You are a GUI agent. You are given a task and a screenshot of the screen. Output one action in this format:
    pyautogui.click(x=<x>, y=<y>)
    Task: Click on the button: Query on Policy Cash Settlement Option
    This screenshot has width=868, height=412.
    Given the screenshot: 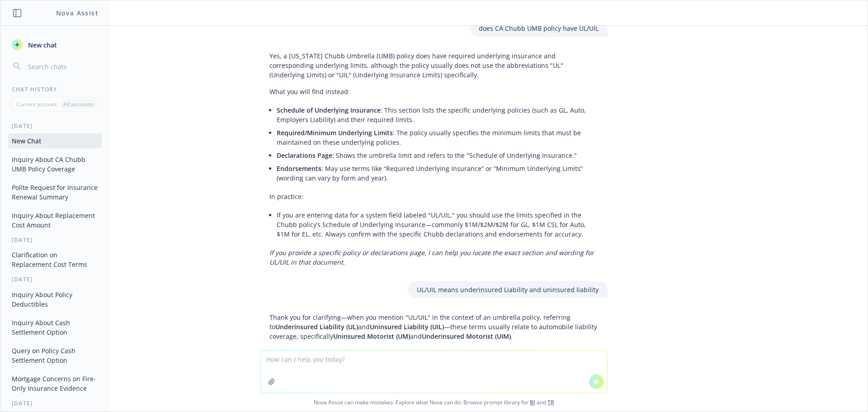 What is the action you would take?
    pyautogui.click(x=55, y=355)
    